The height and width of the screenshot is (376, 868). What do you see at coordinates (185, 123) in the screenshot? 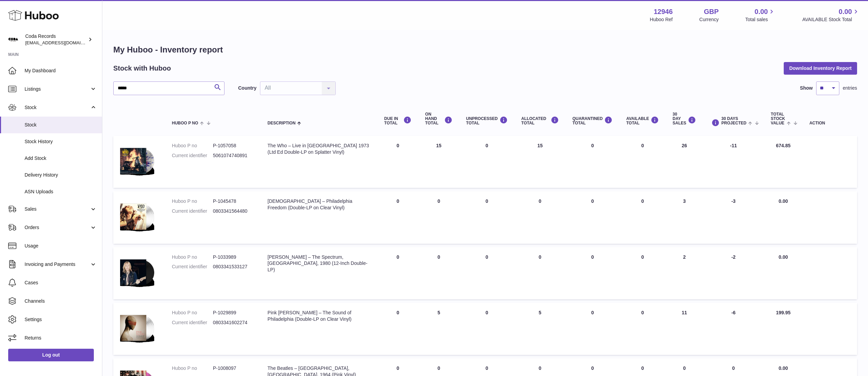
I see `span: Huboo P no` at bounding box center [185, 123].